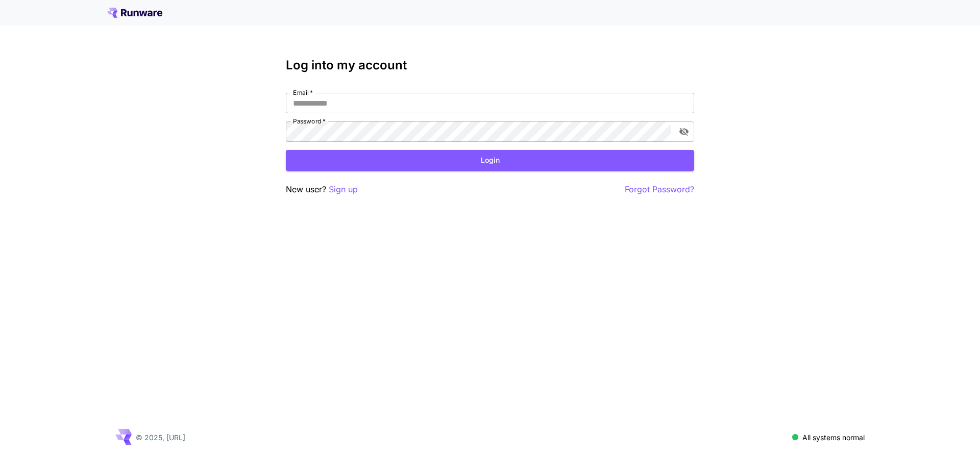 Image resolution: width=980 pixels, height=456 pixels. Describe the element at coordinates (660, 189) in the screenshot. I see `p: Forgot Password?` at that location.